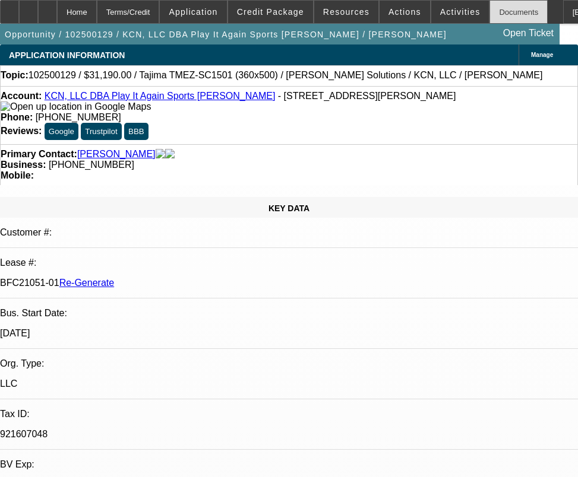 This screenshot has height=477, width=578. I want to click on span: Application, so click(193, 12).